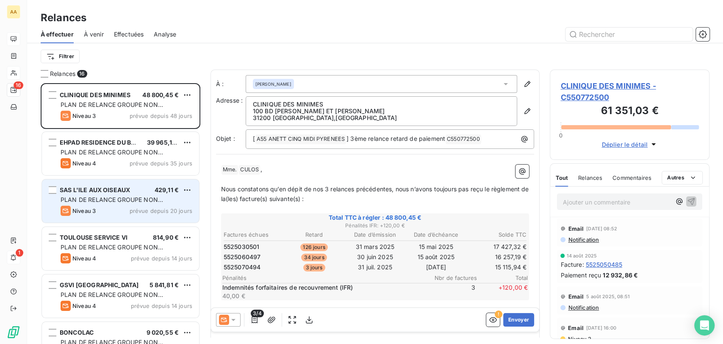 The image size is (723, 344). Describe the element at coordinates (242, 267) in the screenshot. I see `span: 5525070494` at that location.